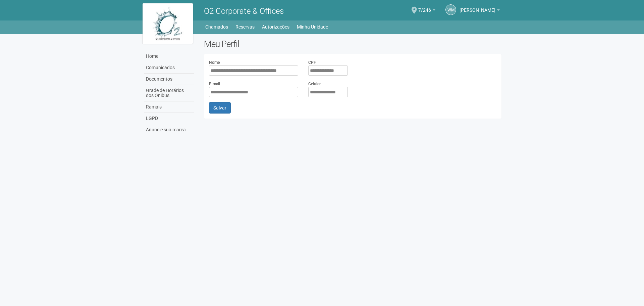  I want to click on label: E-mail, so click(214, 84).